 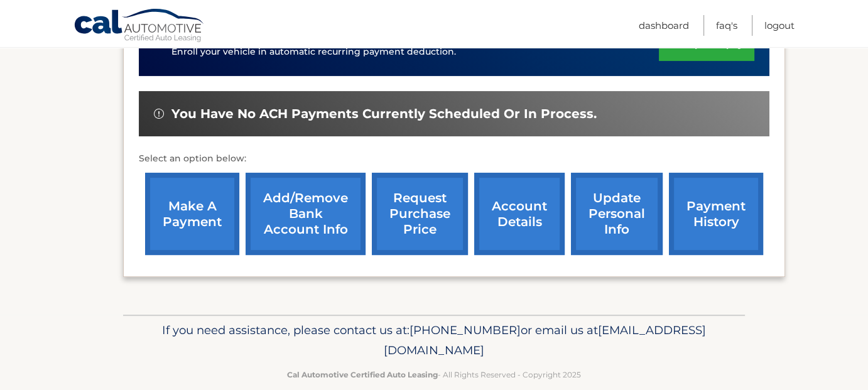 I want to click on a: payment history, so click(x=716, y=214).